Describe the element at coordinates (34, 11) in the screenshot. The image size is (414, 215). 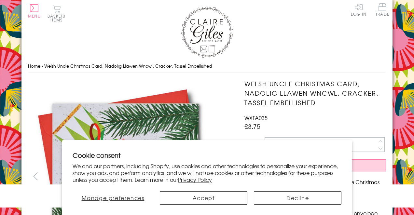
I see `button: Menu` at that location.